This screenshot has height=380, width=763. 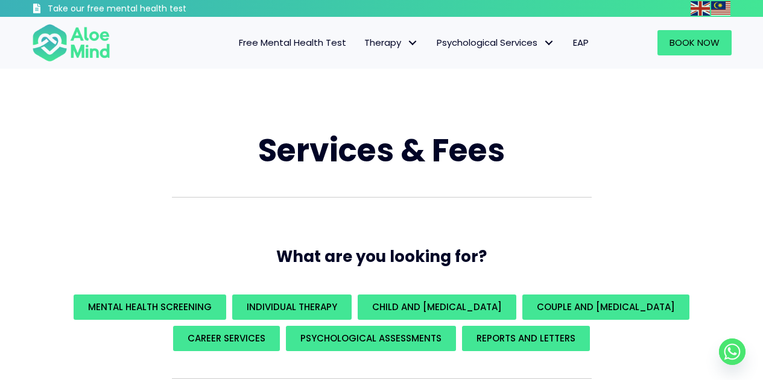 What do you see at coordinates (732, 352) in the screenshot?
I see `a: Whatsapp` at bounding box center [732, 352].